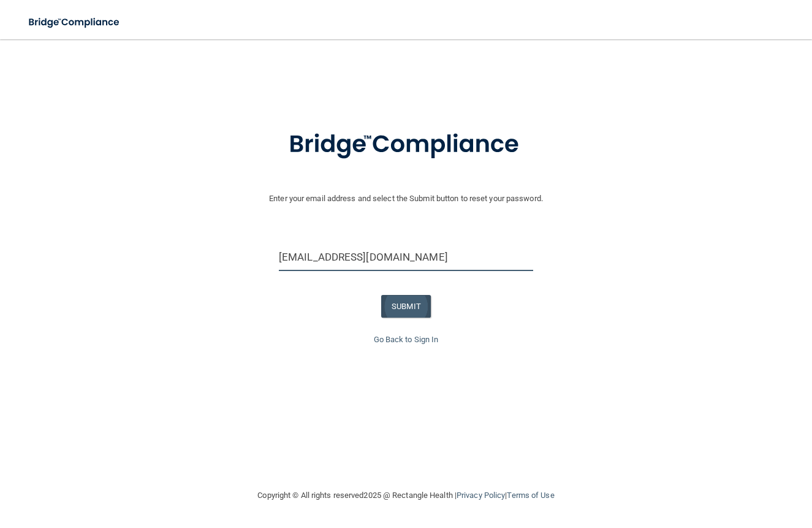 Image resolution: width=812 pixels, height=528 pixels. I want to click on a: Go Back to Sign In, so click(406, 339).